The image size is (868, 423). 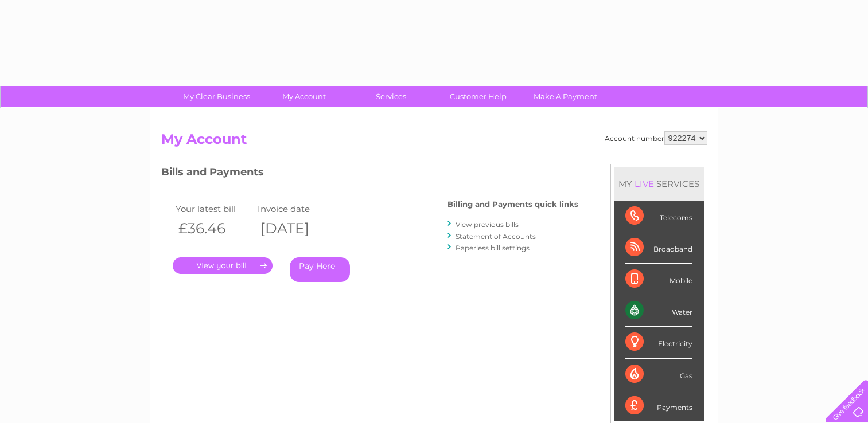 I want to click on a: Services, so click(x=390, y=96).